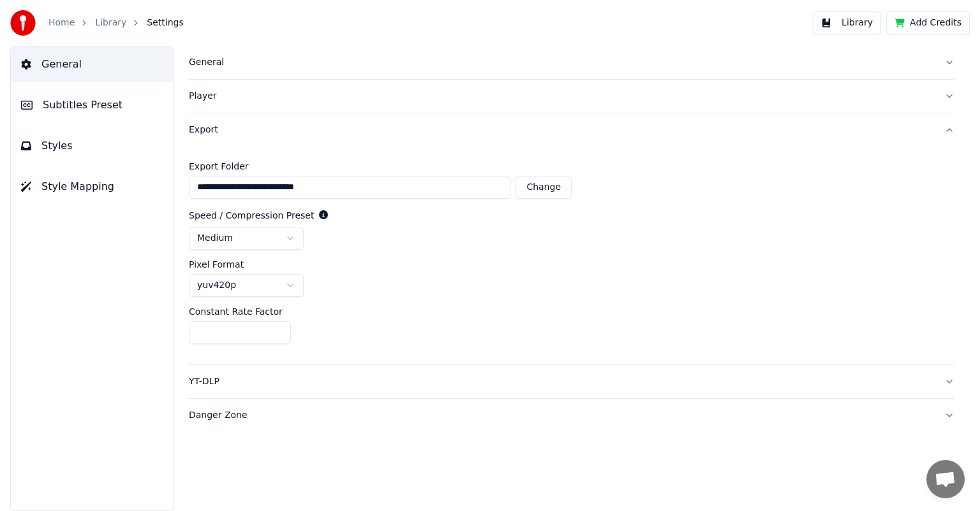  I want to click on label: Pixel Format, so click(216, 265).